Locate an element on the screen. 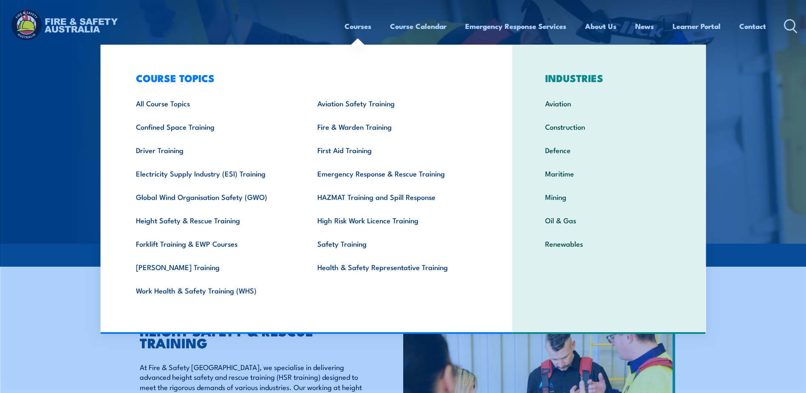  a: Course Calendar is located at coordinates (418, 26).